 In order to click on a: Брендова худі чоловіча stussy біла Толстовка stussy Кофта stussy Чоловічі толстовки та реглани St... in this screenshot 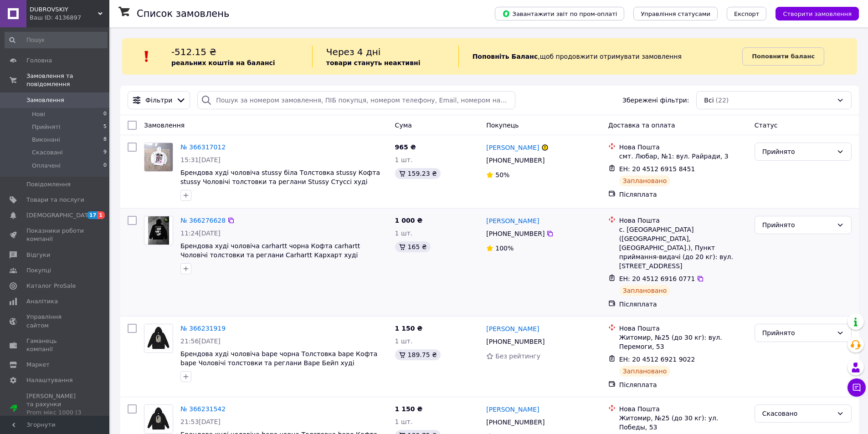, I will do `click(280, 181)`.